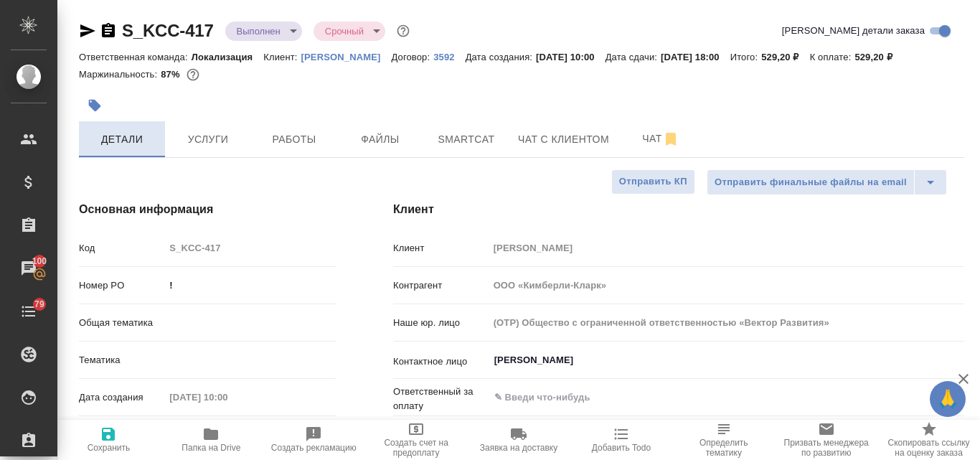 The width and height of the screenshot is (980, 460). Describe the element at coordinates (208, 210) in the screenshot. I see `h4: Основная информация` at that location.